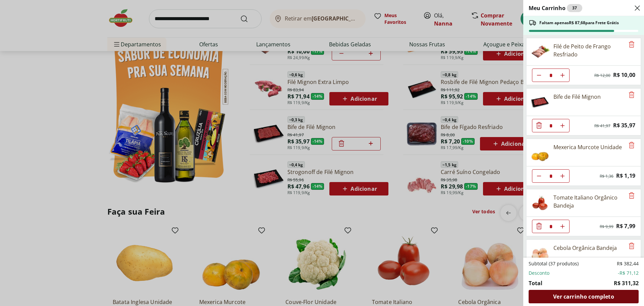  Describe the element at coordinates (584, 296) in the screenshot. I see `a: Ver carrinho completo` at that location.